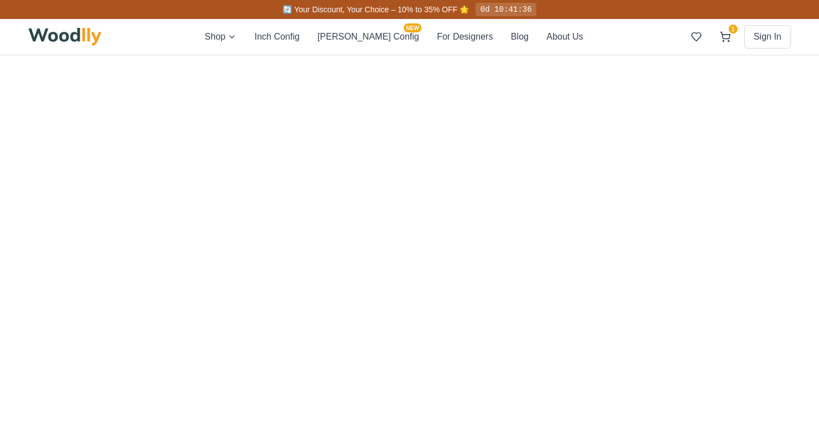  What do you see at coordinates (565, 37) in the screenshot?
I see `button: About Us` at bounding box center [565, 37].